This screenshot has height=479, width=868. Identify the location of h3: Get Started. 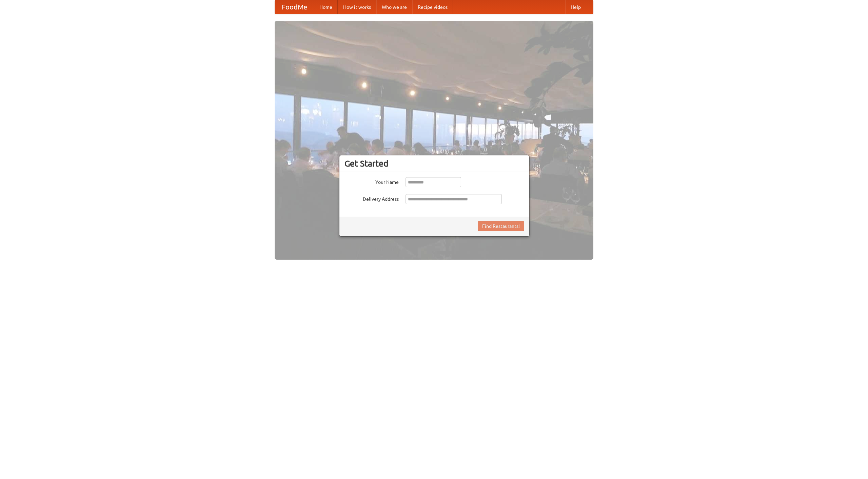
(434, 164).